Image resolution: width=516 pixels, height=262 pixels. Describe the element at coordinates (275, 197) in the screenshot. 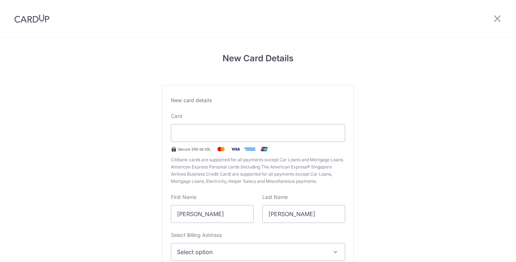

I see `label: Last Name` at that location.